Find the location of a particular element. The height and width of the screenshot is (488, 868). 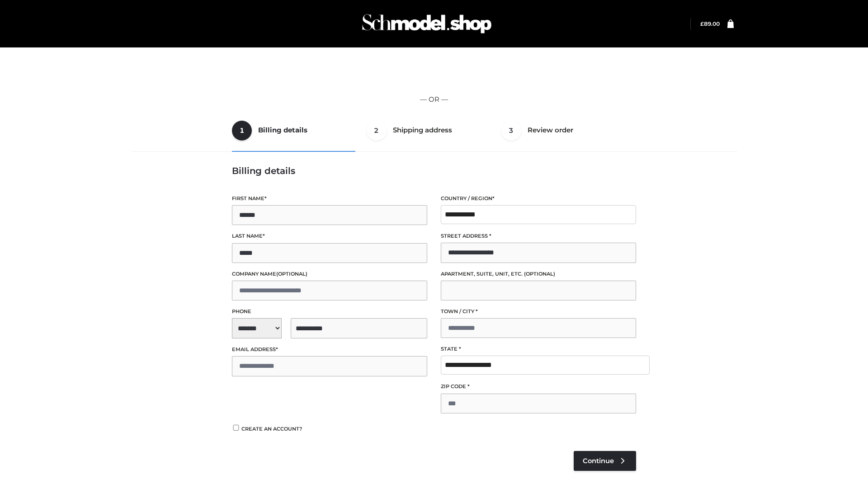

label: Phone is located at coordinates (330, 311).